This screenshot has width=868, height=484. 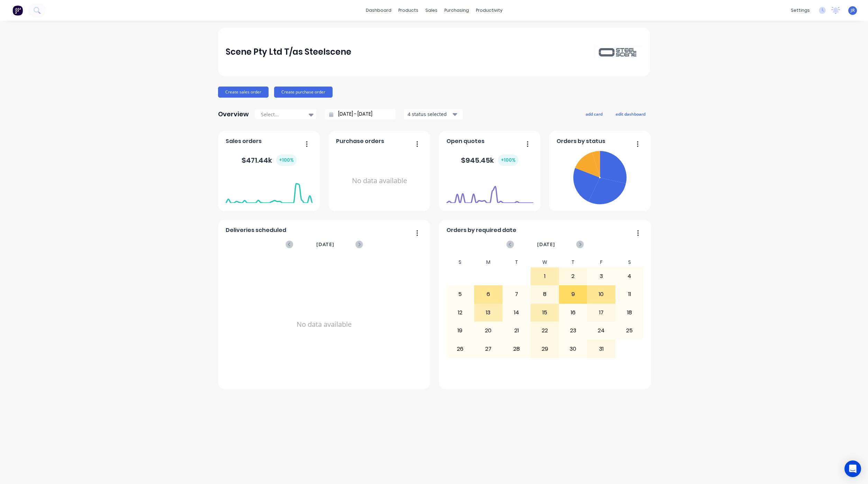 What do you see at coordinates (303, 92) in the screenshot?
I see `button: Create purchase order` at bounding box center [303, 92].